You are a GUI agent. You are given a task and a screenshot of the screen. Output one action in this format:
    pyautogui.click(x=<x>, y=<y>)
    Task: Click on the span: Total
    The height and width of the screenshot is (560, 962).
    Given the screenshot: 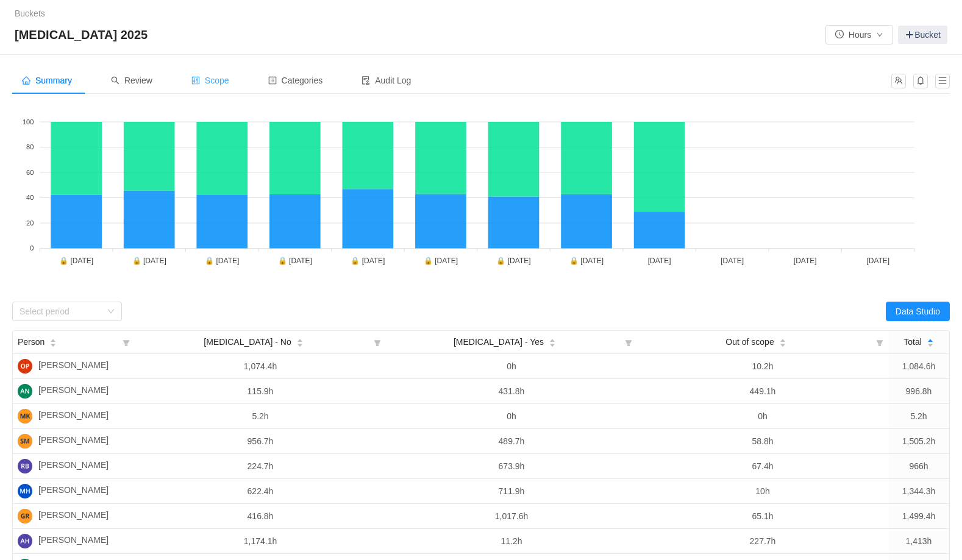 What is the action you would take?
    pyautogui.click(x=913, y=342)
    